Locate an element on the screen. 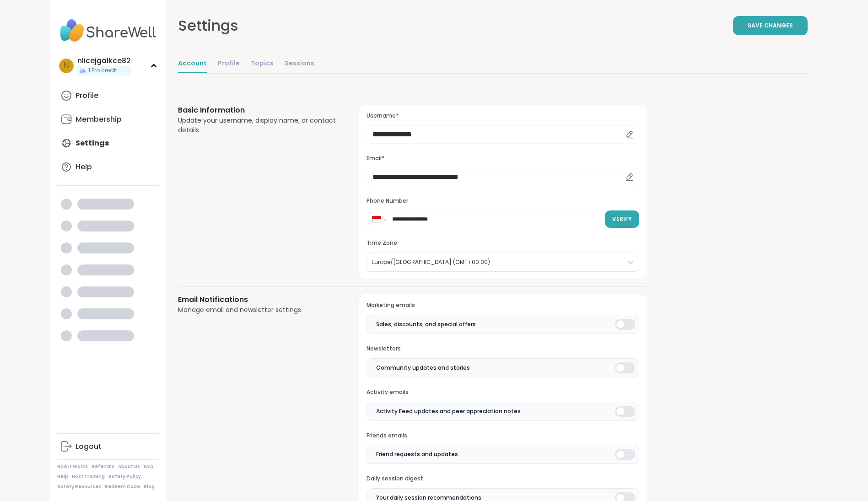 Image resolution: width=868 pixels, height=501 pixels. div: Membership is located at coordinates (98, 120).